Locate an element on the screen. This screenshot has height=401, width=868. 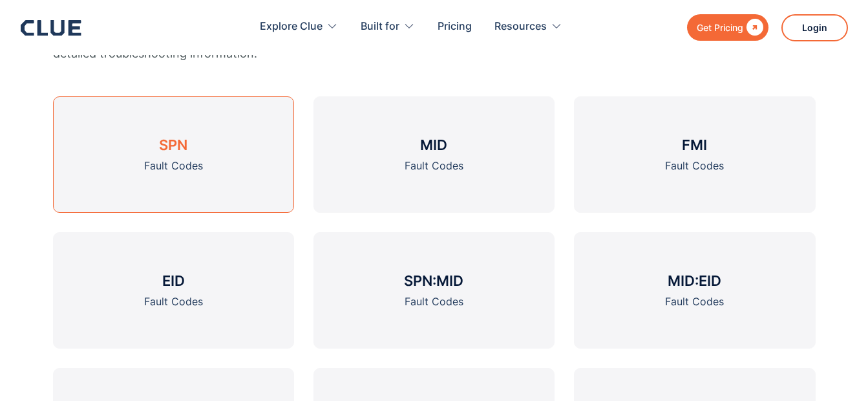
a: Get Pricing is located at coordinates (728, 27).